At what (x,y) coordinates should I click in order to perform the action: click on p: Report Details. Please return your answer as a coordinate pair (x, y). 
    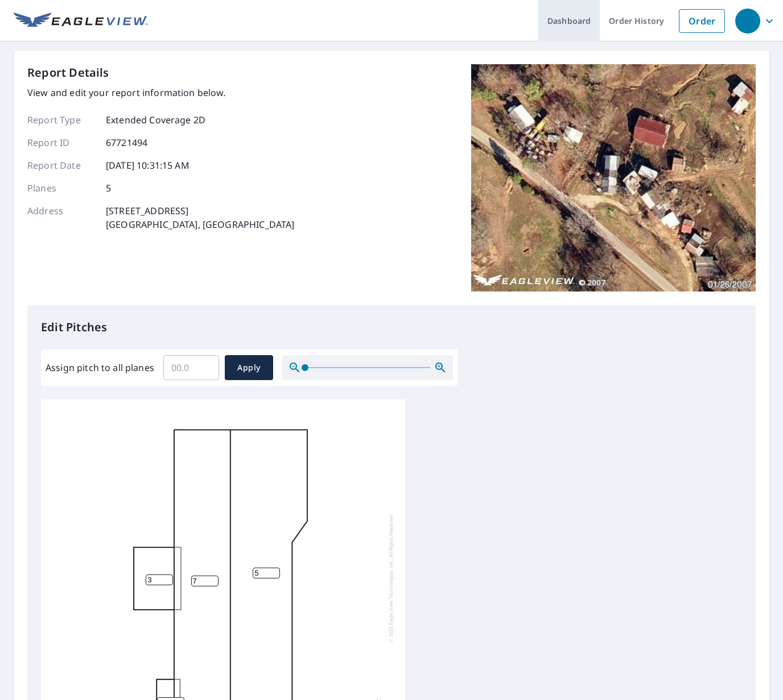
    Looking at the image, I should click on (69, 73).